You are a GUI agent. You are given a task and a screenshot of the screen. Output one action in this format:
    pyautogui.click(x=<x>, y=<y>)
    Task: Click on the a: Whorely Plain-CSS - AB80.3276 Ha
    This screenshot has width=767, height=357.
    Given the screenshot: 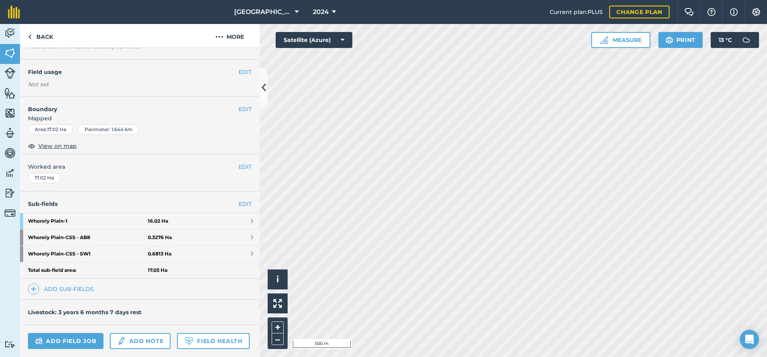 What is the action you would take?
    pyautogui.click(x=140, y=237)
    